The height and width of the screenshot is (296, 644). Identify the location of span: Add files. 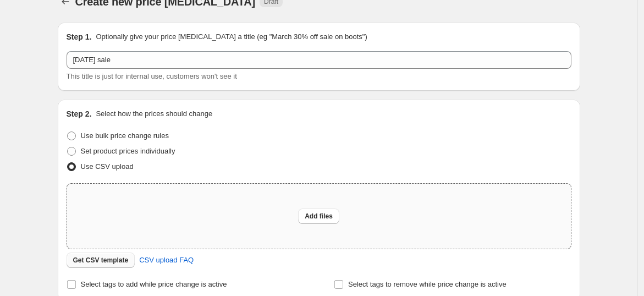
(319, 216).